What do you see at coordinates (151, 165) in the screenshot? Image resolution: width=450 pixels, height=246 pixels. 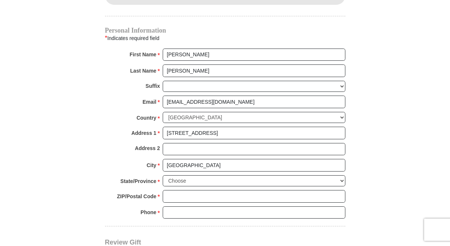 I see `strong: City` at bounding box center [151, 165].